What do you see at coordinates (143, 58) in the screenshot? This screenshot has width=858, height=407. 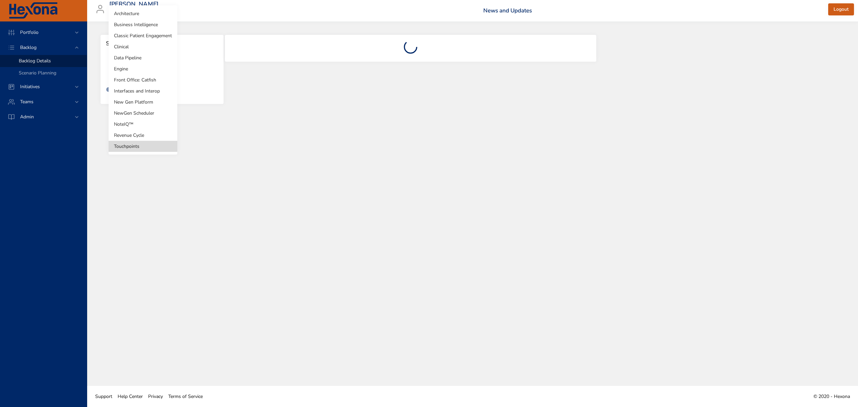 I see `li: Data Pipeline` at bounding box center [143, 58].